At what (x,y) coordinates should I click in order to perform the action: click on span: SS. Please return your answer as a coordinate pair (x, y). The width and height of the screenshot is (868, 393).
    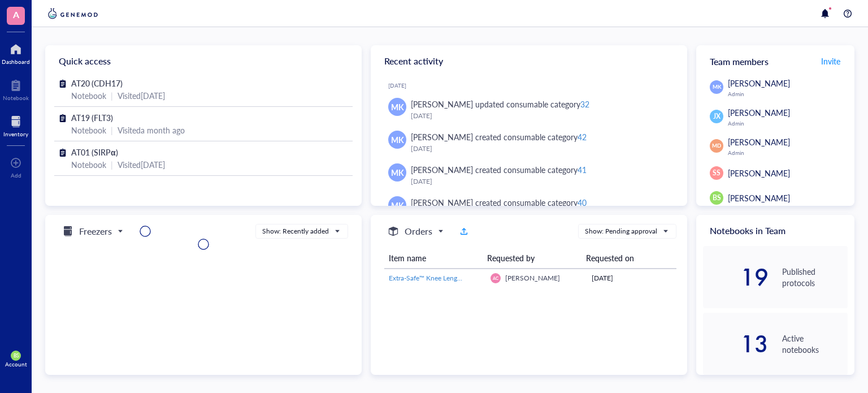
    Looking at the image, I should click on (717, 173).